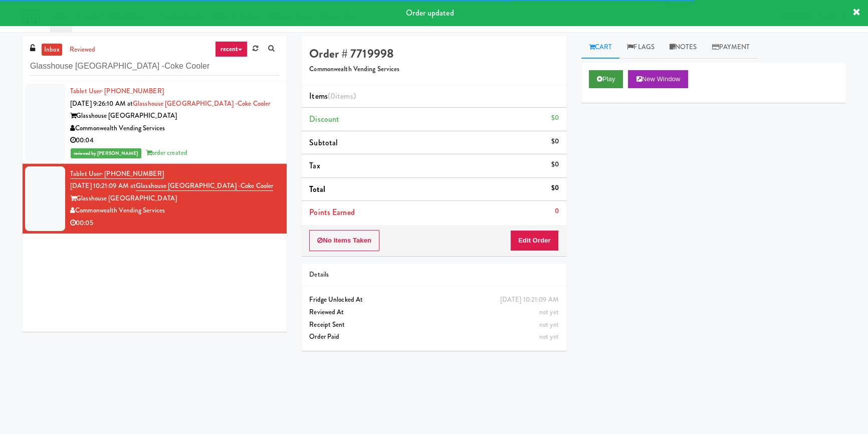 The image size is (868, 434). Describe the element at coordinates (175, 223) in the screenshot. I see `div: 00:05` at that location.